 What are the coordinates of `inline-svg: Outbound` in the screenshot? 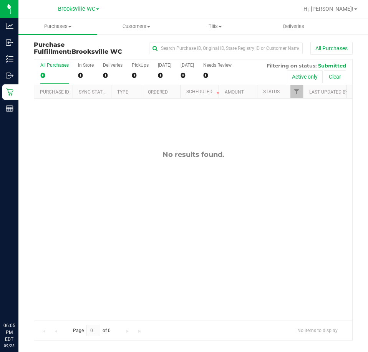 It's located at (10, 76).